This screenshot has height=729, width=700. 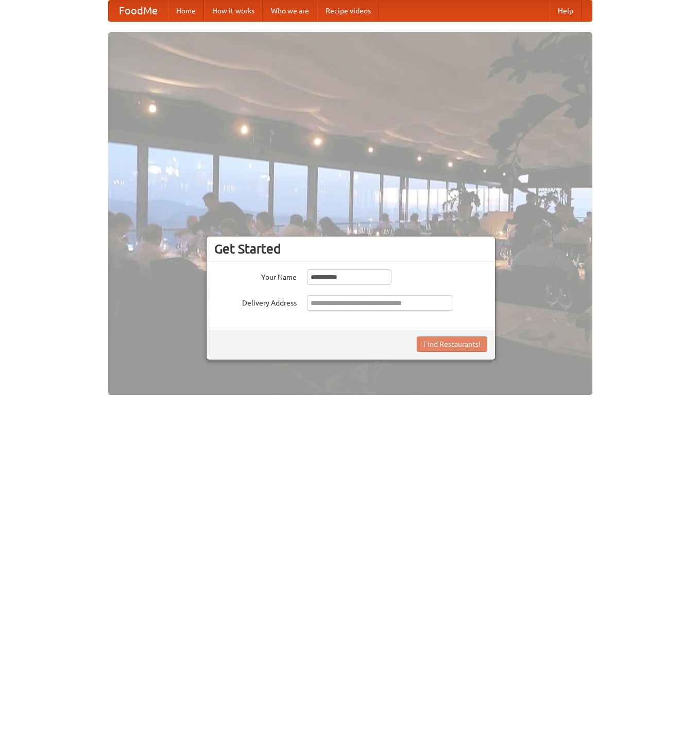 What do you see at coordinates (255, 301) in the screenshot?
I see `label: Delivery Address` at bounding box center [255, 301].